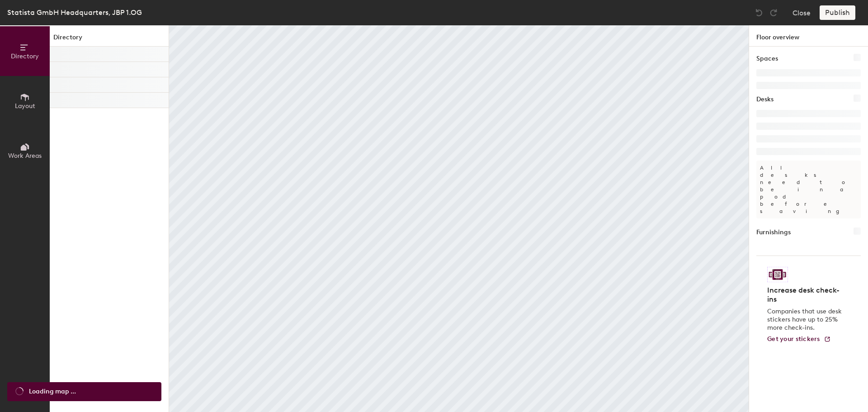 The height and width of the screenshot is (412, 868). Describe the element at coordinates (75, 12) in the screenshot. I see `div: Statista GmbH Headquarters, JBP 1.OG` at that location.